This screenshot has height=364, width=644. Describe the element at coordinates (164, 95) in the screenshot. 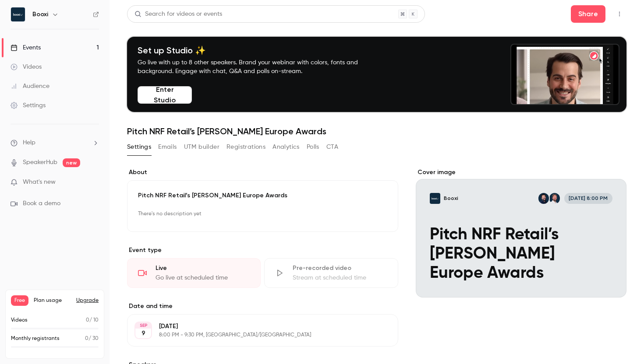

I see `button: Enter Studio` at that location.